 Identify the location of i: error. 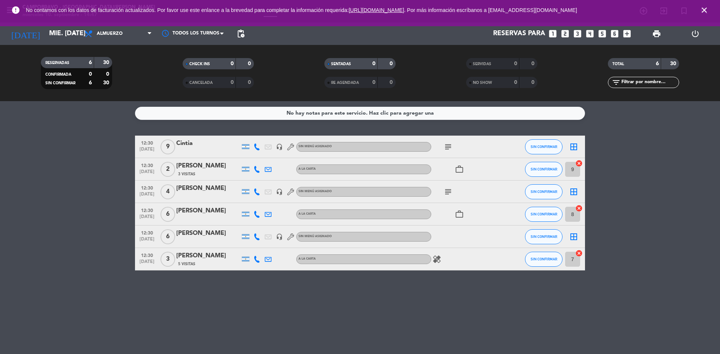
(16, 10).